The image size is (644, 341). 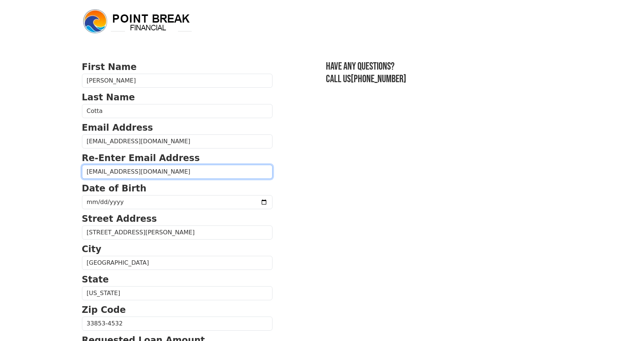 What do you see at coordinates (177, 263) in the screenshot?
I see `input: City` at bounding box center [177, 263].